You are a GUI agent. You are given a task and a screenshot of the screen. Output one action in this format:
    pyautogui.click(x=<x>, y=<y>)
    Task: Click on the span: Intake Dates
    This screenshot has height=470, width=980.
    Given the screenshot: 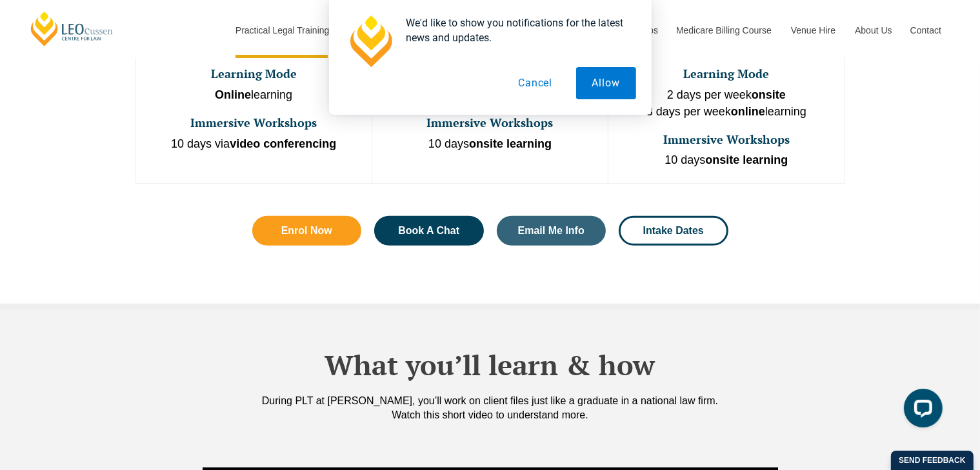 What is the action you would take?
    pyautogui.click(x=674, y=231)
    